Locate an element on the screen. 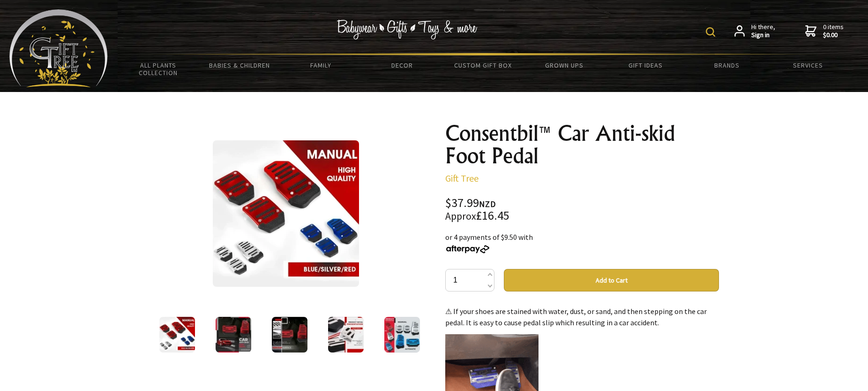 Image resolution: width=868 pixels, height=391 pixels. span: NZD is located at coordinates (487, 204).